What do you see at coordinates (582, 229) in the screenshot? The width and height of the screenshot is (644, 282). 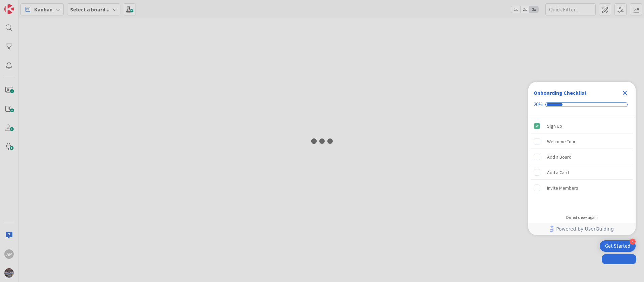 I see `div: Footer` at bounding box center [582, 229].